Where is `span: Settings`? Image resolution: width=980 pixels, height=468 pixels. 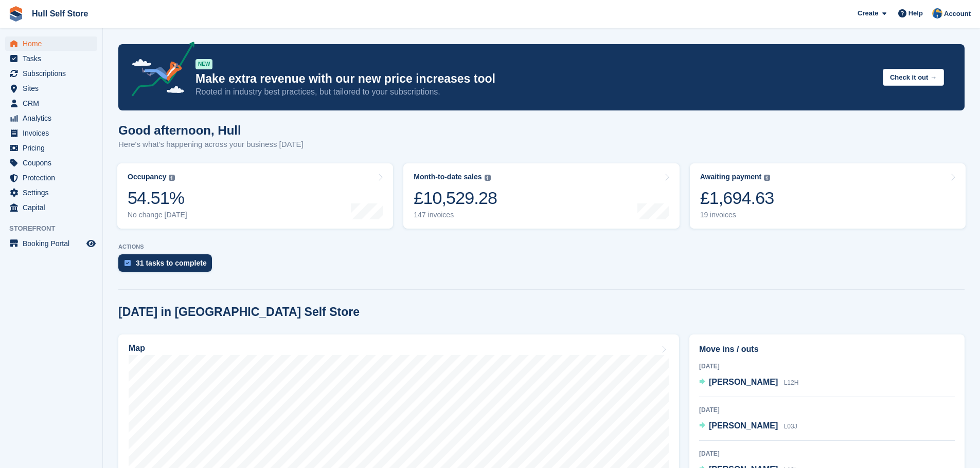 span: Settings is located at coordinates (54, 193).